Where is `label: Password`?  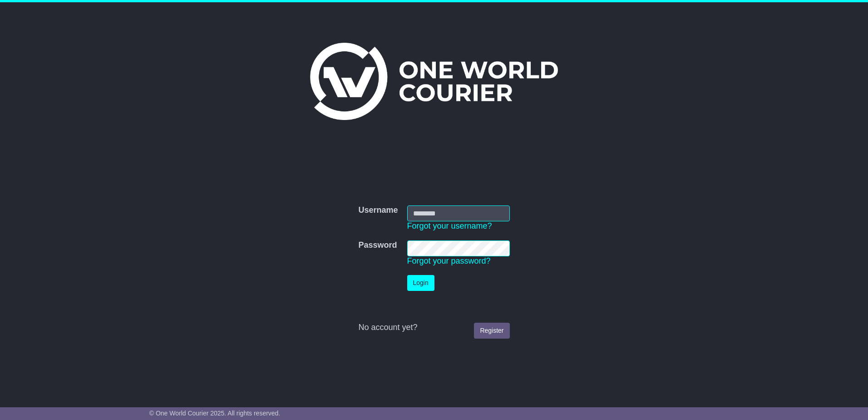
label: Password is located at coordinates (377, 245).